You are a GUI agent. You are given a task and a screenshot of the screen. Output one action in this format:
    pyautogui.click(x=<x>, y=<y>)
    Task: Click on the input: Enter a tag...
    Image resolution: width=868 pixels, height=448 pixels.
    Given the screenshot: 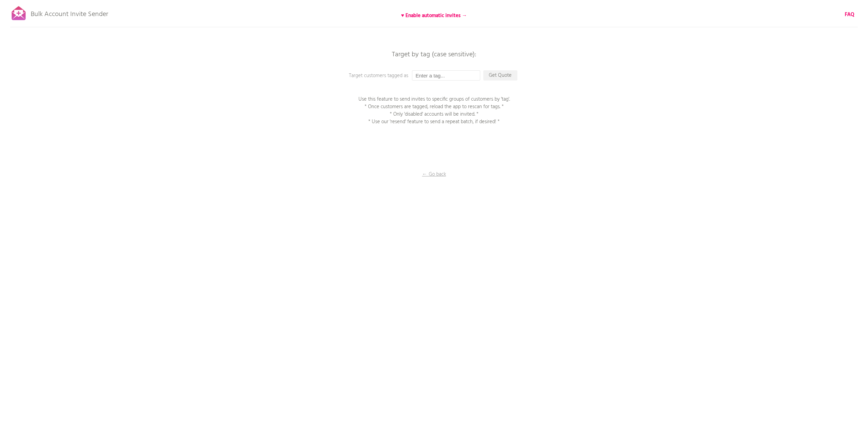 What is the action you would take?
    pyautogui.click(x=446, y=76)
    